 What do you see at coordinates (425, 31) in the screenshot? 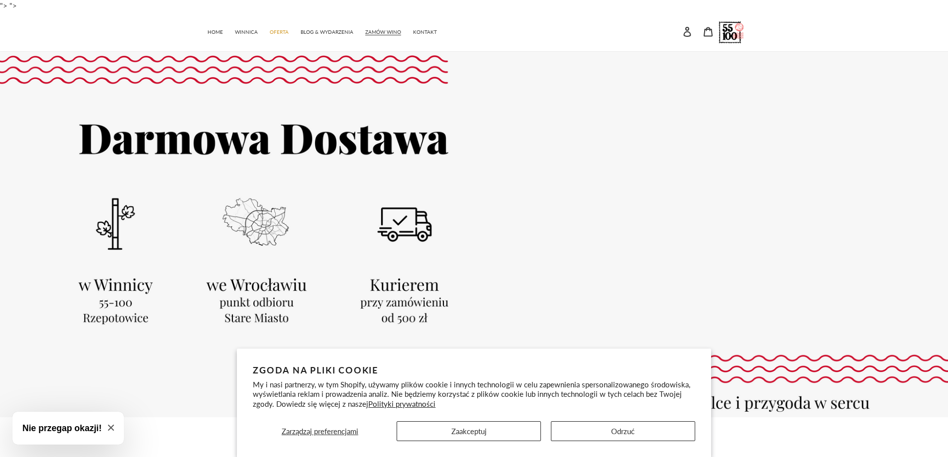
I see `a: KONTAKT` at bounding box center [425, 31].